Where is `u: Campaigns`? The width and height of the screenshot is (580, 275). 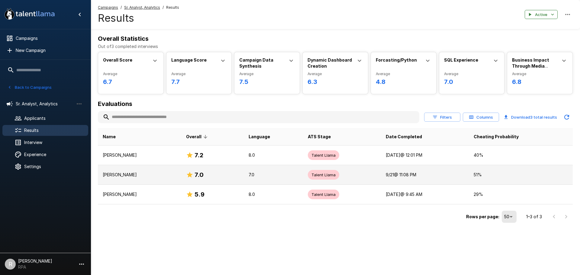
u: Campaigns is located at coordinates (108, 7).